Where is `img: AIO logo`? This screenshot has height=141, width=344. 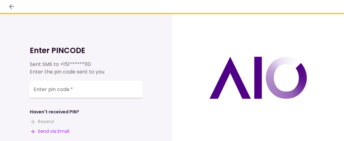 img: AIO logo is located at coordinates (258, 77).